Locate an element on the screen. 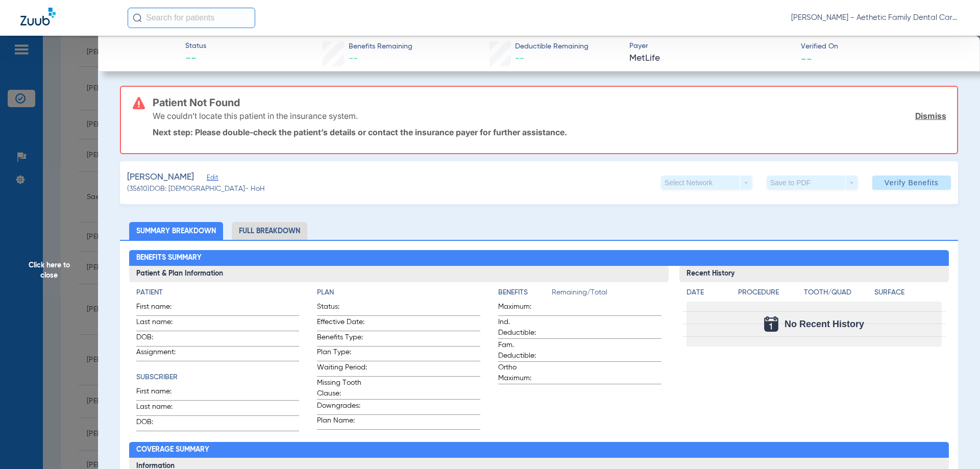  h4: Patient is located at coordinates (218, 293).